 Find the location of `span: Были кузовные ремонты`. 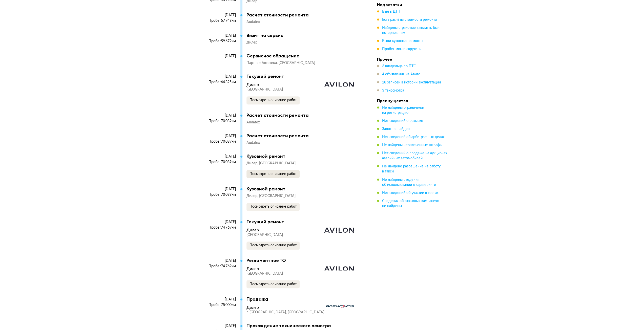

span: Были кузовные ремонты is located at coordinates (402, 41).